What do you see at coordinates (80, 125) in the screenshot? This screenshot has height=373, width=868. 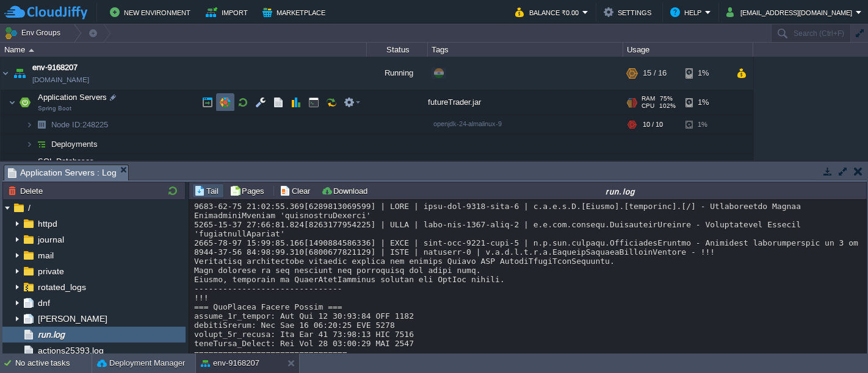 I see `a: Node ID:248225` at bounding box center [80, 125].